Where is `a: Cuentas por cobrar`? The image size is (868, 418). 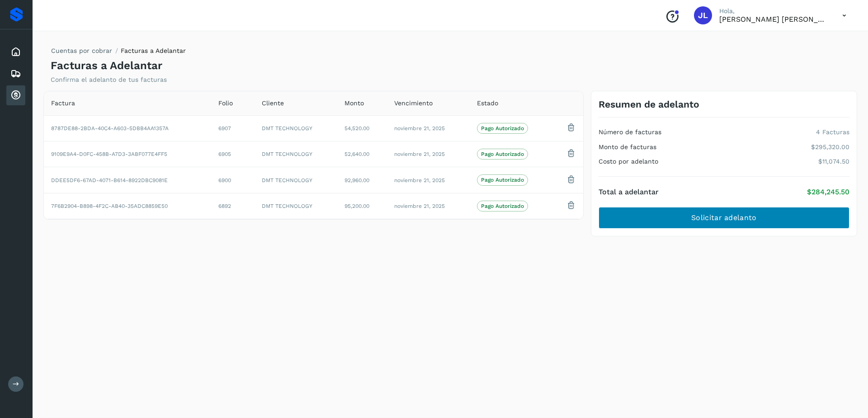 a: Cuentas por cobrar is located at coordinates (81, 50).